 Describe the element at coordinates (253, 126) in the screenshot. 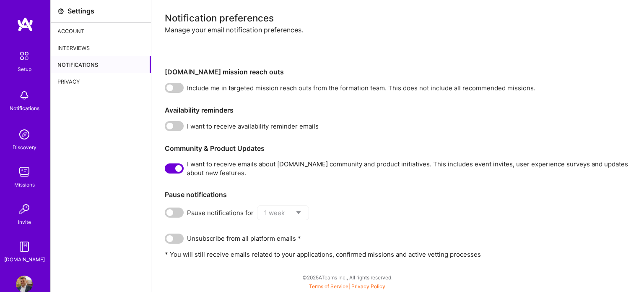

I see `span: I want to receive availability reminder emails` at that location.